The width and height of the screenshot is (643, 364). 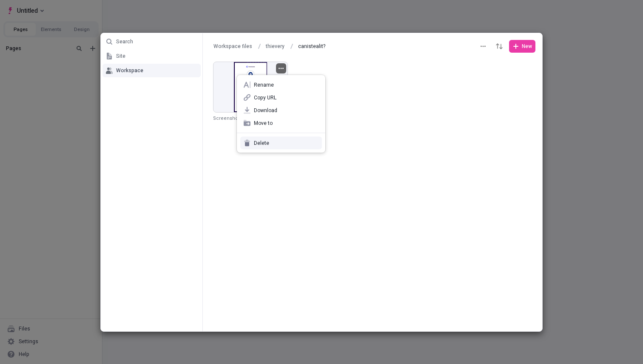 I want to click on span: Site, so click(x=121, y=56).